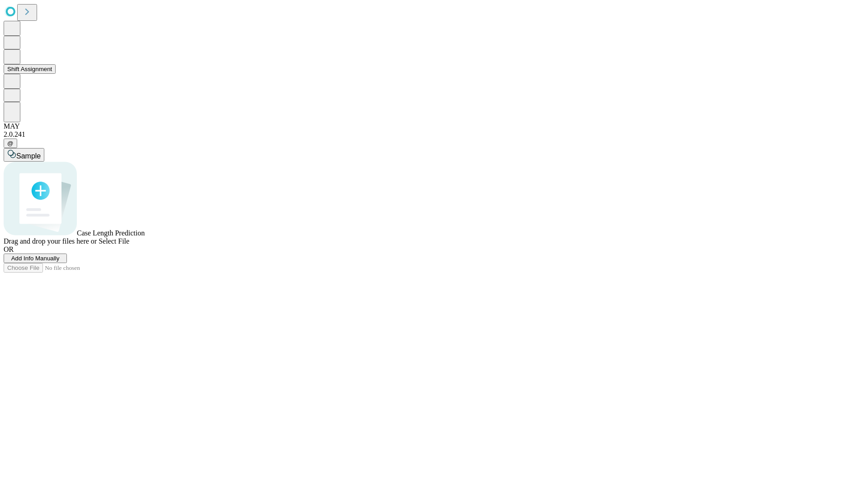 The width and height of the screenshot is (868, 489). Describe the element at coordinates (50, 240) in the screenshot. I see `span: Drag and drop your files here or` at that location.